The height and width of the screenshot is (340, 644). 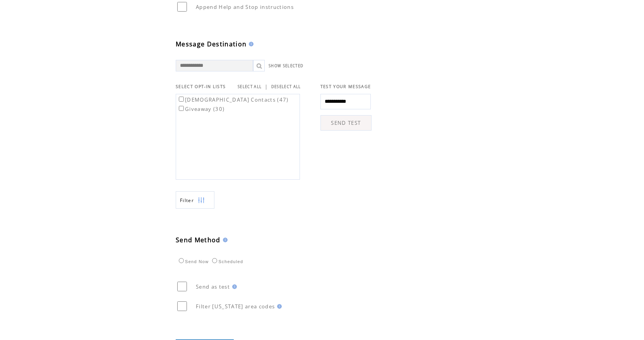 I want to click on input: Scheduled, so click(x=214, y=261).